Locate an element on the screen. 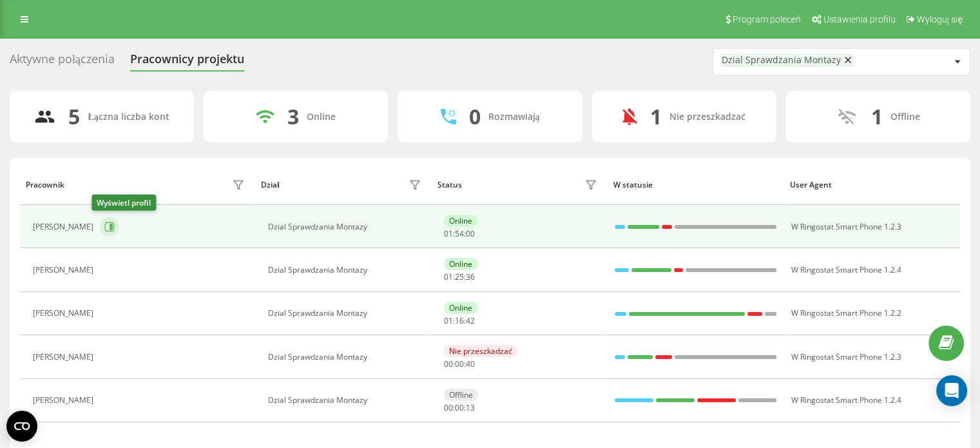  div: W statusie is located at coordinates (695, 185).